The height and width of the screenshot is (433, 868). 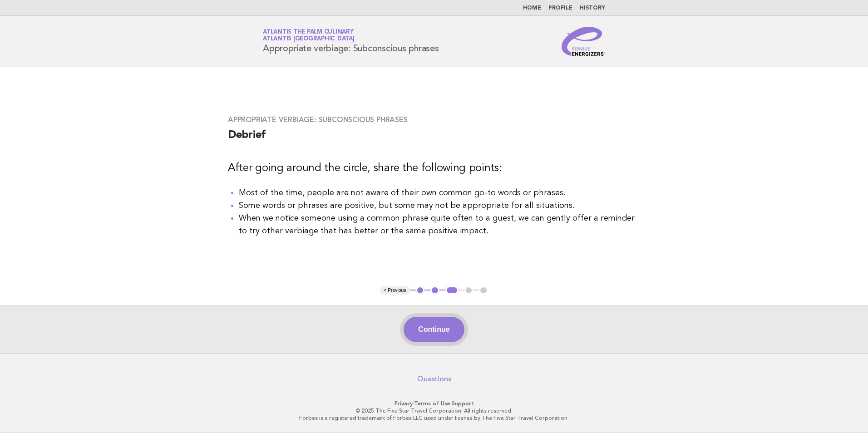 What do you see at coordinates (583, 42) in the screenshot?
I see `img: Service Energizers` at bounding box center [583, 42].